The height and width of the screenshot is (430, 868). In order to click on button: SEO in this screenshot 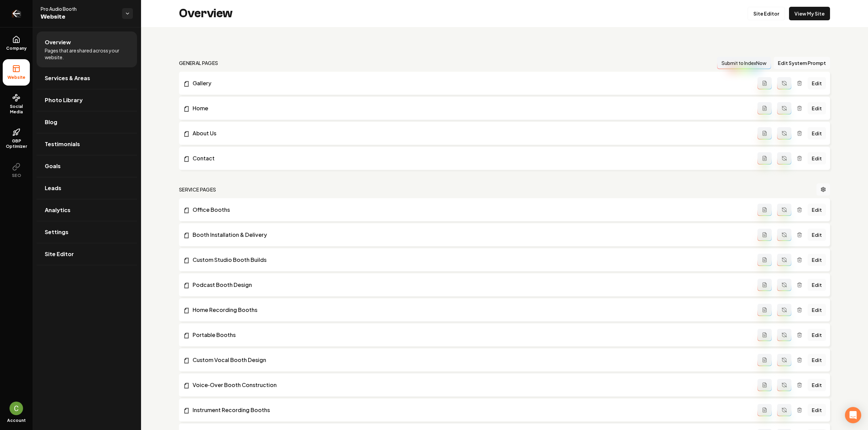, I will do `click(16, 171)`.